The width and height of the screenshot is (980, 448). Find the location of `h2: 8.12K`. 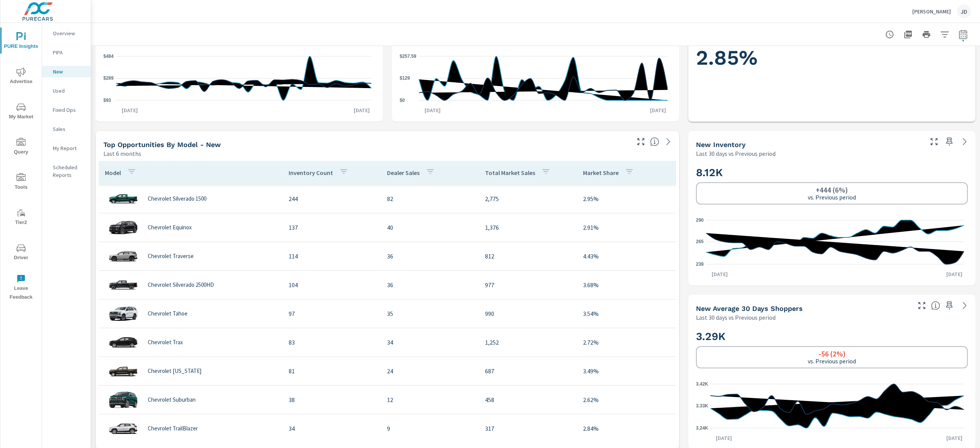

h2: 8.12K is located at coordinates (832, 173).